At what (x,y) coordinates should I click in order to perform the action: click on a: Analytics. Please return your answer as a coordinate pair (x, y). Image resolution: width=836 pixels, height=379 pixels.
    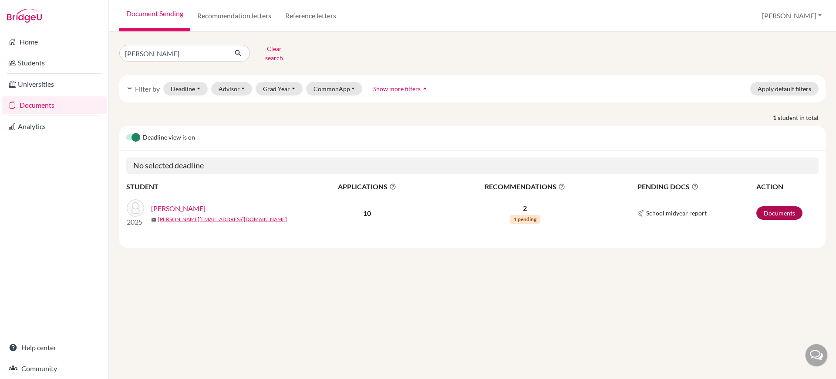
    Looking at the image, I should click on (54, 126).